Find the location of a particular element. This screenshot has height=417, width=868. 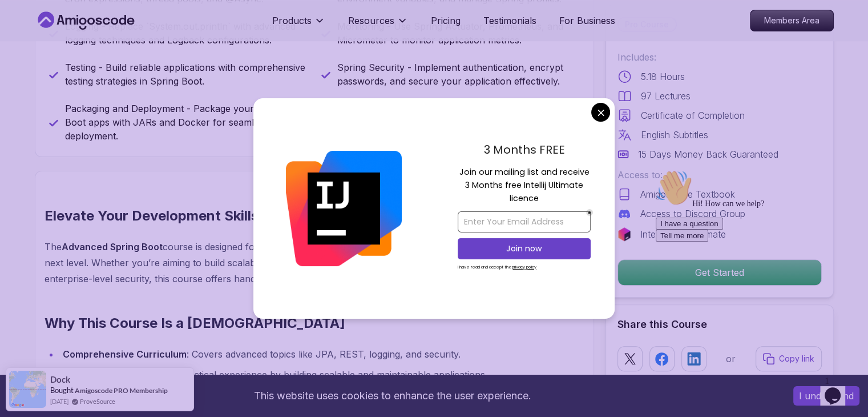

p: Certificate of Completion is located at coordinates (693, 115).